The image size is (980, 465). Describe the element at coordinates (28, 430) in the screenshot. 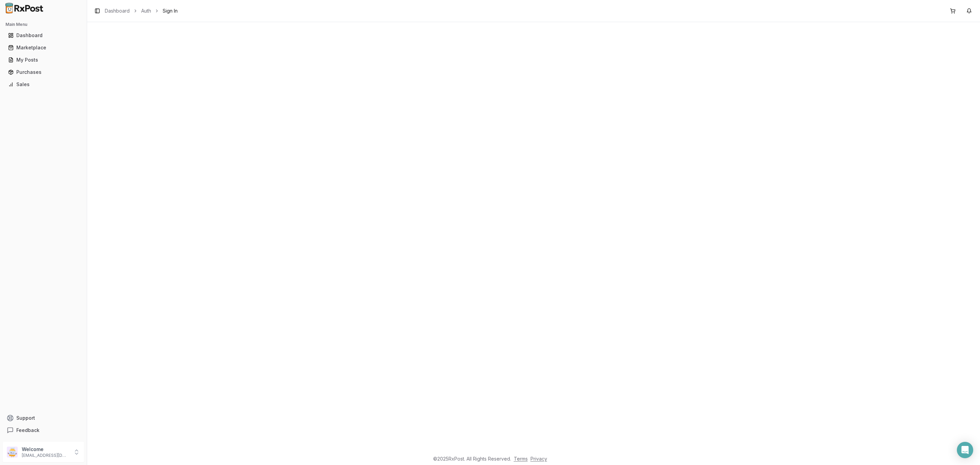

I see `span: Feedback` at that location.